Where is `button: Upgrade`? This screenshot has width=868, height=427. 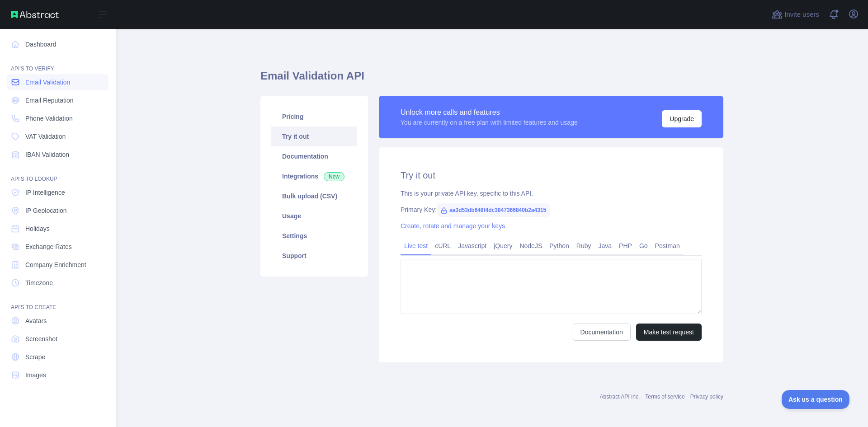
button: Upgrade is located at coordinates (682, 119).